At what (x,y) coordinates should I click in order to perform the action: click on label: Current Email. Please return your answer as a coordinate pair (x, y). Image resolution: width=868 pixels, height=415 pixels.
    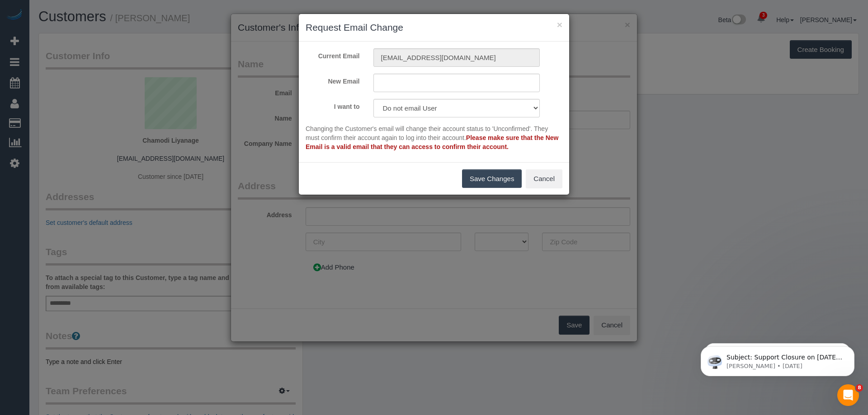
    Looking at the image, I should click on (332, 54).